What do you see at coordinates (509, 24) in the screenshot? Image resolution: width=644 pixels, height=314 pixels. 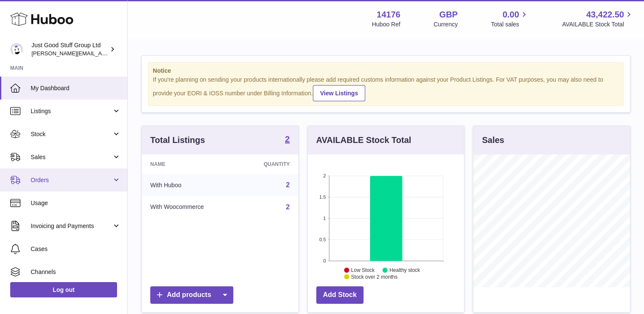 I see `span: Total sales` at bounding box center [509, 24].